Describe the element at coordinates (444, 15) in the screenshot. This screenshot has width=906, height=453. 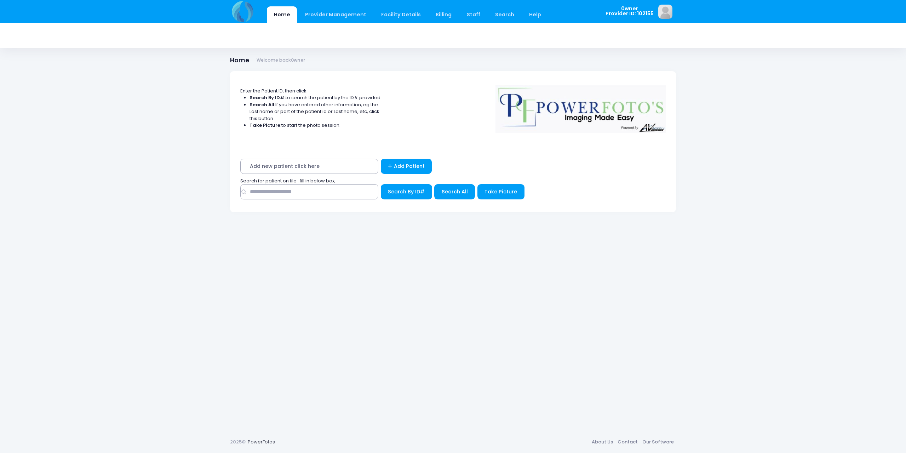
I see `a: Billing` at that location.